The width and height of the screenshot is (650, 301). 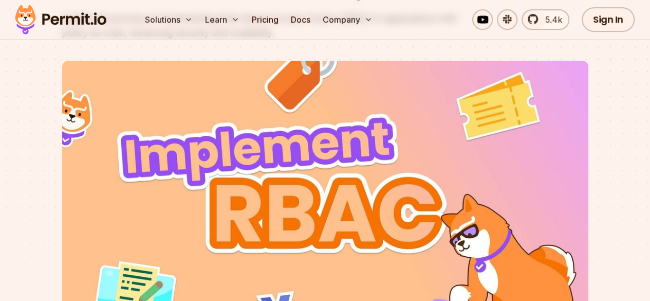 I want to click on a: Pricing, so click(x=265, y=20).